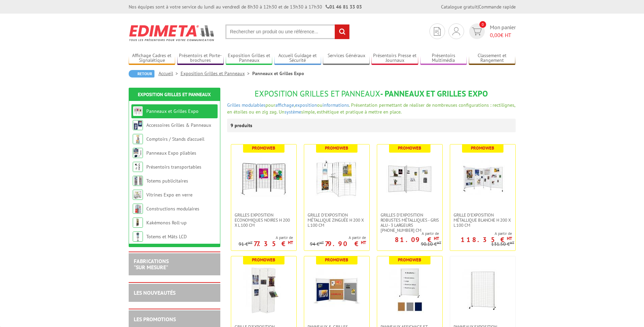 This screenshot has height=327, width=644. What do you see at coordinates (486, 239) in the screenshot?
I see `p: 118.35 €` at bounding box center [486, 239].